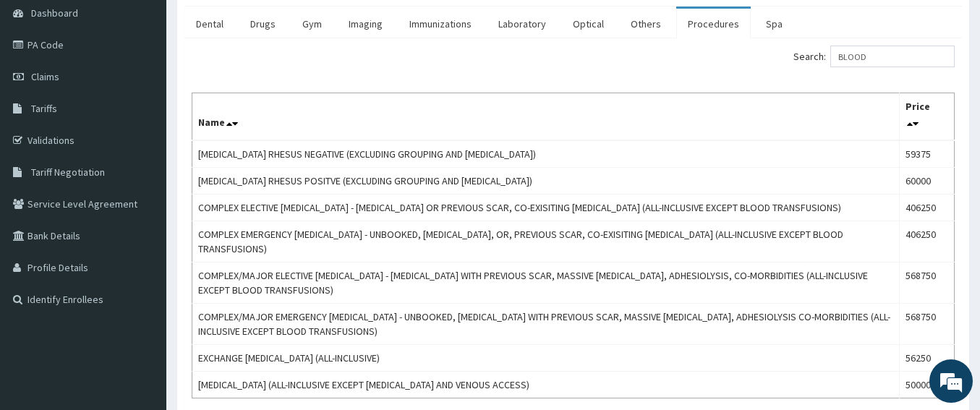 This screenshot has height=410, width=980. What do you see at coordinates (927, 154) in the screenshot?
I see `td: 59375` at bounding box center [927, 154].